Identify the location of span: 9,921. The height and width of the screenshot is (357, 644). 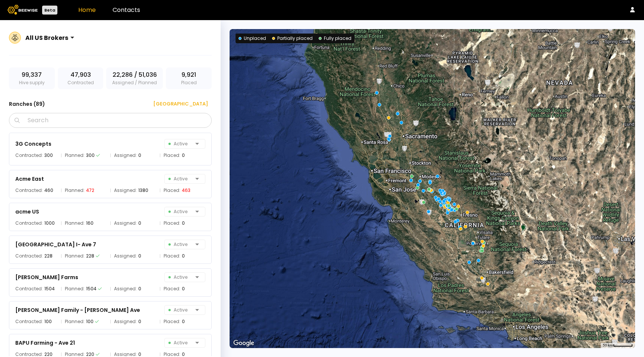
(189, 75).